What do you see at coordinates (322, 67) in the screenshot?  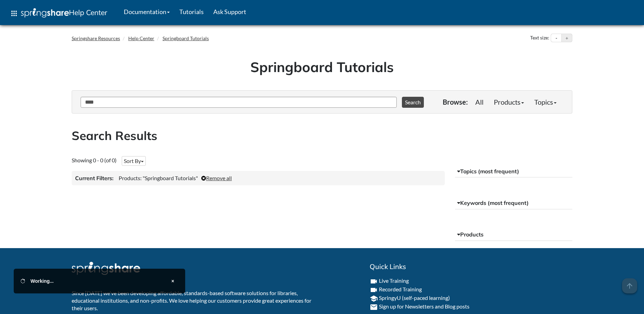 I see `h1: Springboard Tutorials` at bounding box center [322, 67].